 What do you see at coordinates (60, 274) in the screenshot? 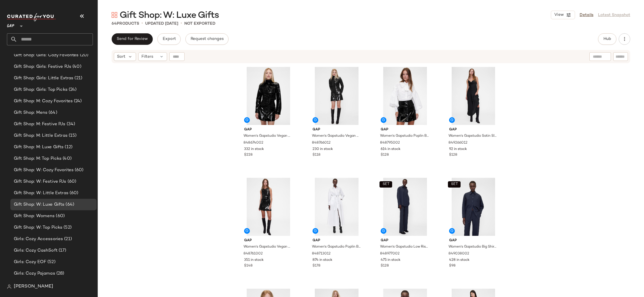
I see `span: (28)` at bounding box center [60, 274].